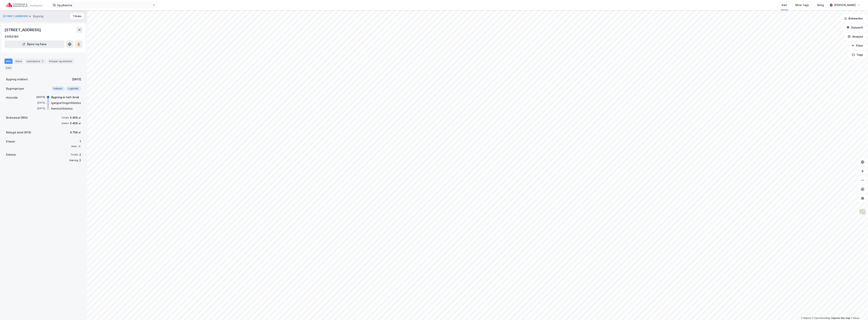  What do you see at coordinates (855, 37) in the screenshot?
I see `button: Analyse` at bounding box center [855, 37].